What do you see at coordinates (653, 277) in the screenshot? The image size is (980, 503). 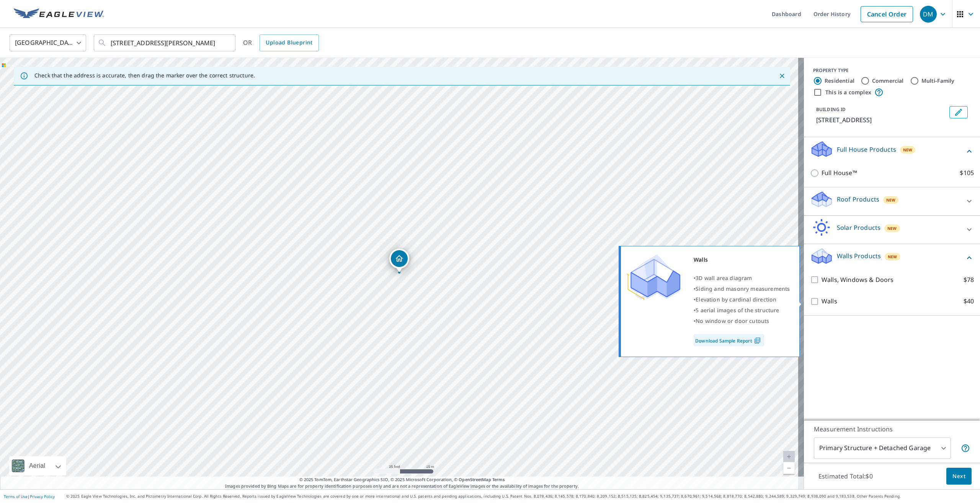 I see `img: Premium` at bounding box center [653, 277].